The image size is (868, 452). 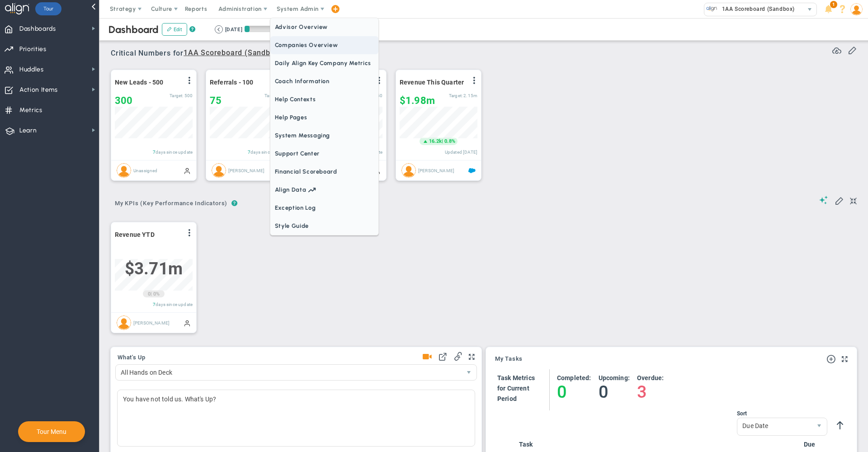 I want to click on span: What's Up, so click(x=132, y=357).